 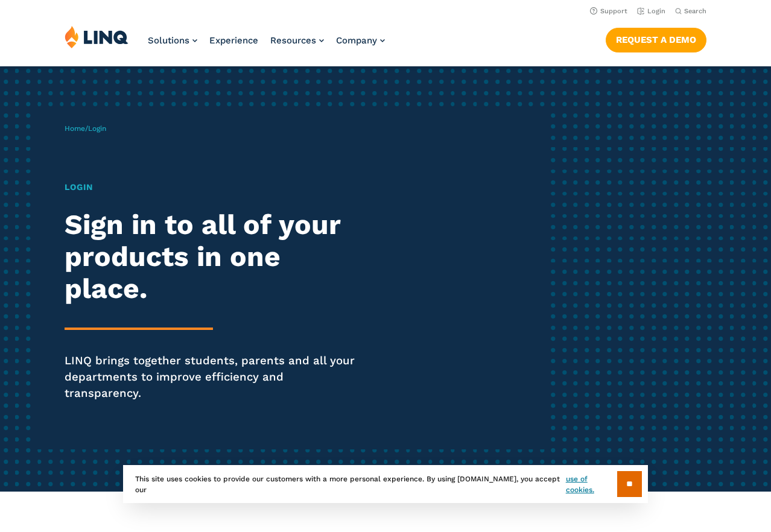 What do you see at coordinates (293, 40) in the screenshot?
I see `span: Resources` at bounding box center [293, 40].